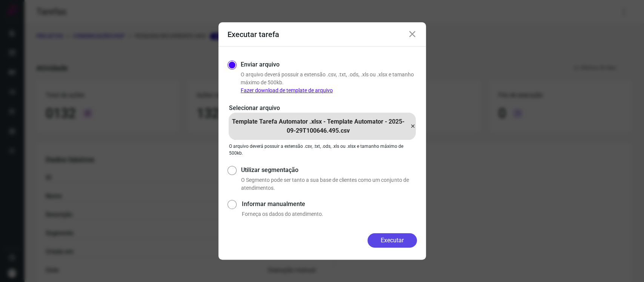  I want to click on label: Enviar arquivo, so click(260, 65).